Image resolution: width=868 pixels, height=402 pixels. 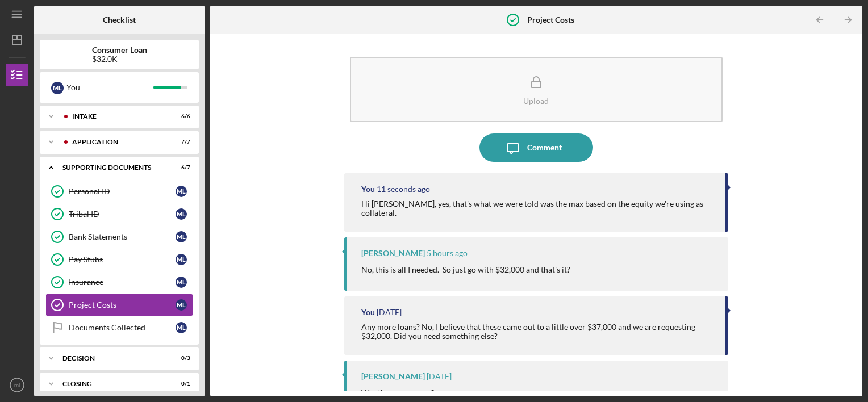 What do you see at coordinates (535, 101) in the screenshot?
I see `div: Upload` at bounding box center [535, 101].